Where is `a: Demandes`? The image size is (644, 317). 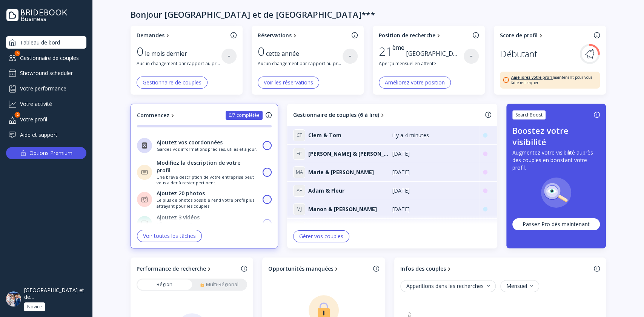 a: Demandes is located at coordinates (182, 35).